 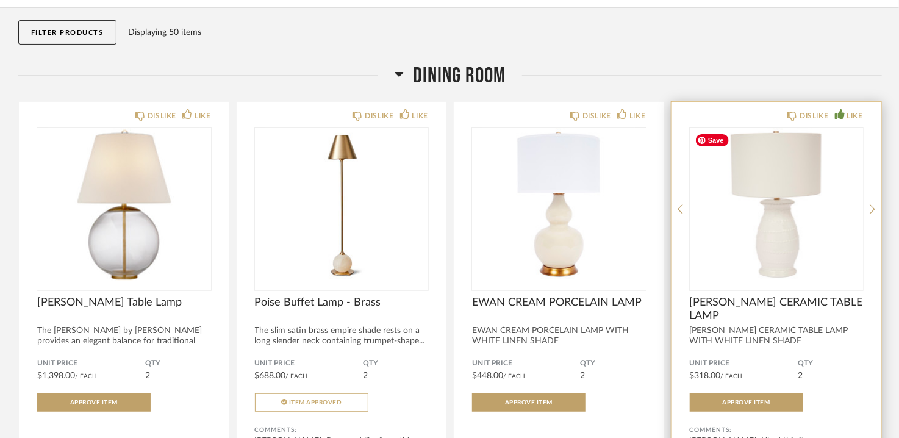 I want to click on button: Item Approved, so click(x=312, y=403).